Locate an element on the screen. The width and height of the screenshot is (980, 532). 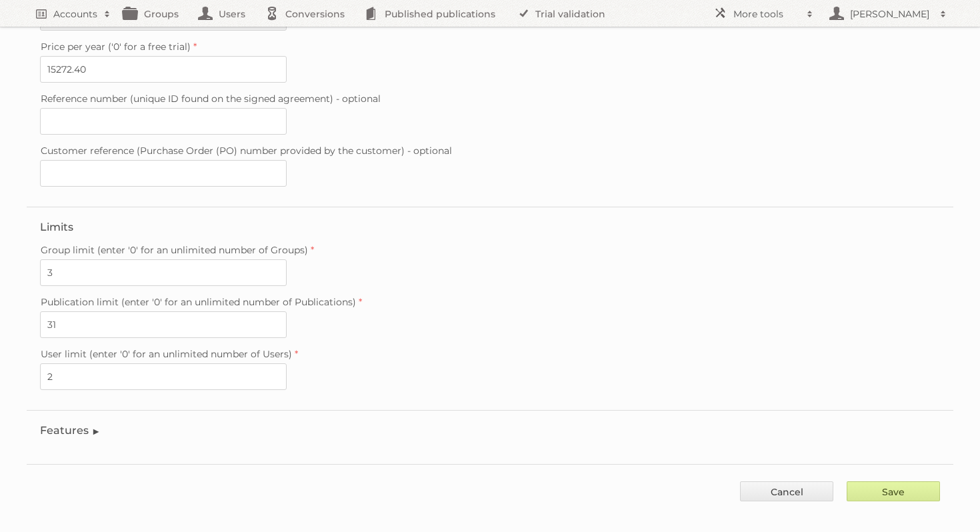
span: User limit (enter '0' for an unlimited number of Users) is located at coordinates (166, 354).